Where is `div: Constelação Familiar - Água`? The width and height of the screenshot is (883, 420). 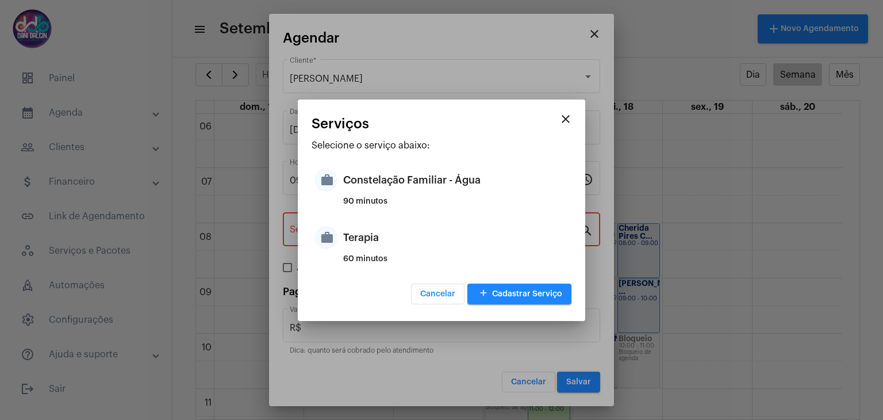 div: Constelação Familiar - Água is located at coordinates (456, 180).